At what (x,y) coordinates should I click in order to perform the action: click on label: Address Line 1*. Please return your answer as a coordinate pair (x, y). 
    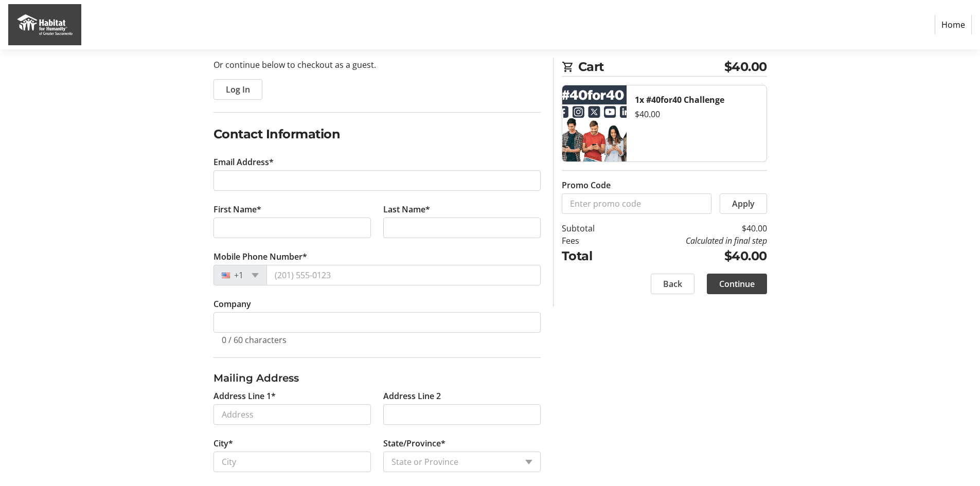
    Looking at the image, I should click on (245, 396).